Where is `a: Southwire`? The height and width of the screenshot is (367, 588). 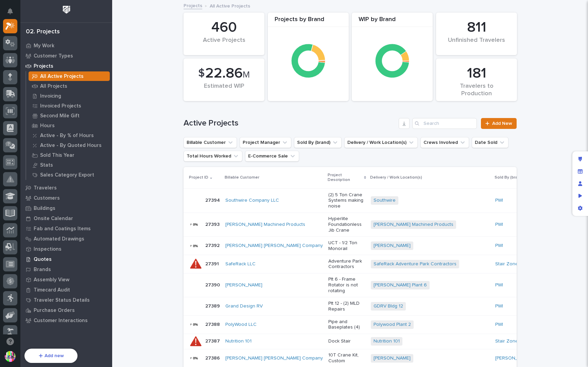
a: Southwire is located at coordinates (385, 200).